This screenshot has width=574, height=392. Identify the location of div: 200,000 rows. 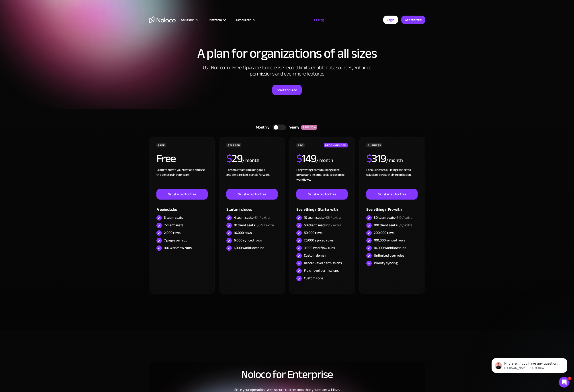
(384, 233).